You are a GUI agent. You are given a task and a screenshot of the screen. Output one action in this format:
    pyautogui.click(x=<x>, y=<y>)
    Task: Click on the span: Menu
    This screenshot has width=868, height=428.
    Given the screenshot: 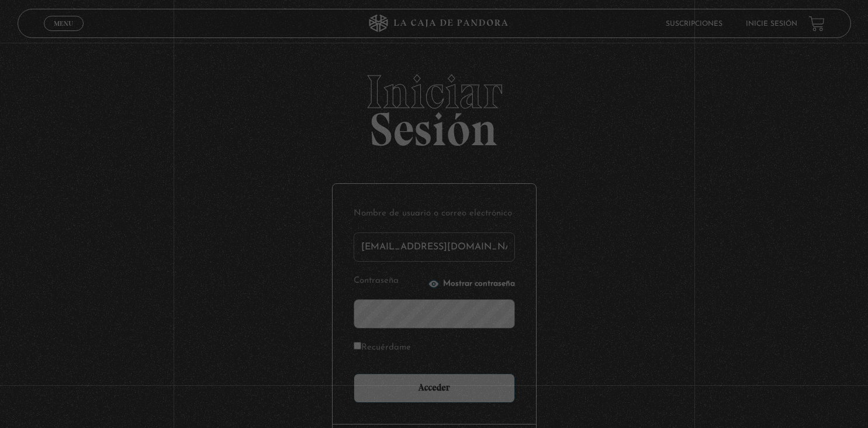 What is the action you would take?
    pyautogui.click(x=63, y=23)
    